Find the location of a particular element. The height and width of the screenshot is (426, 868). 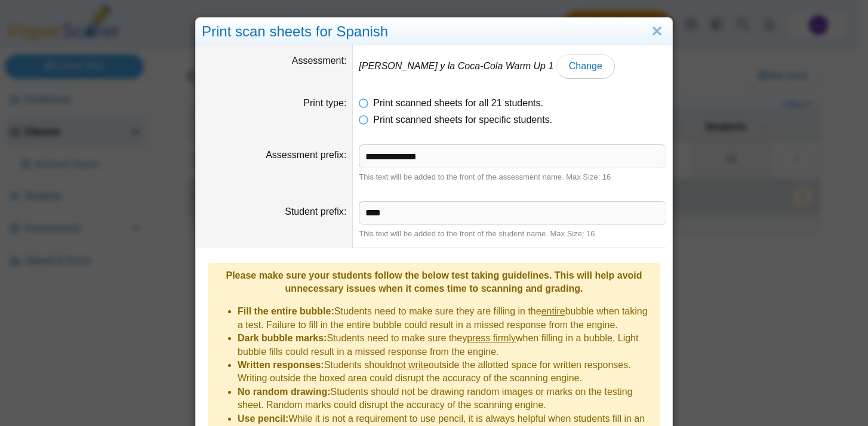

span: Change is located at coordinates (586, 66).